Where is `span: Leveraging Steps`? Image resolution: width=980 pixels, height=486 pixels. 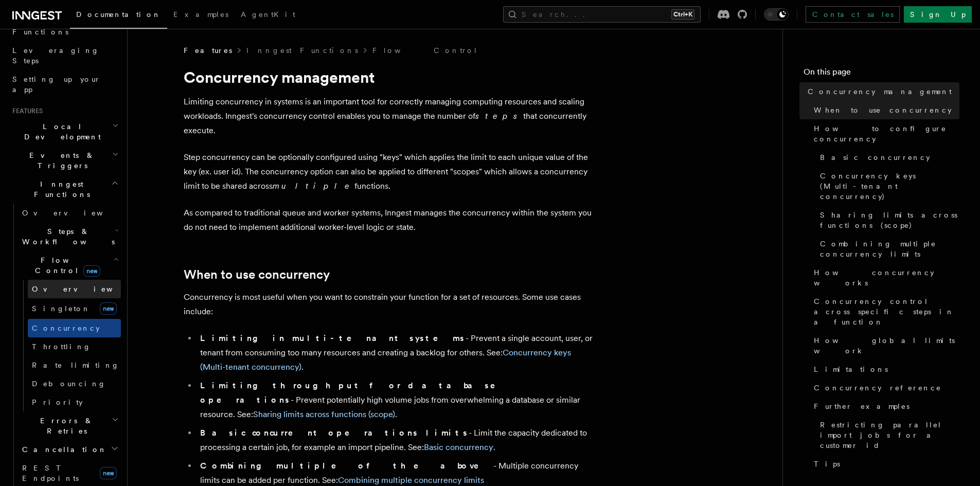 span: Leveraging Steps is located at coordinates (56, 56).